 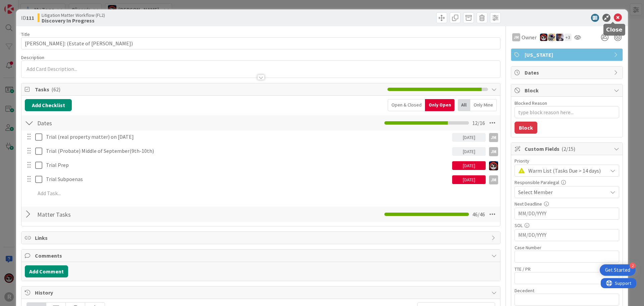 I want to click on div: Only Open, so click(x=440, y=105).